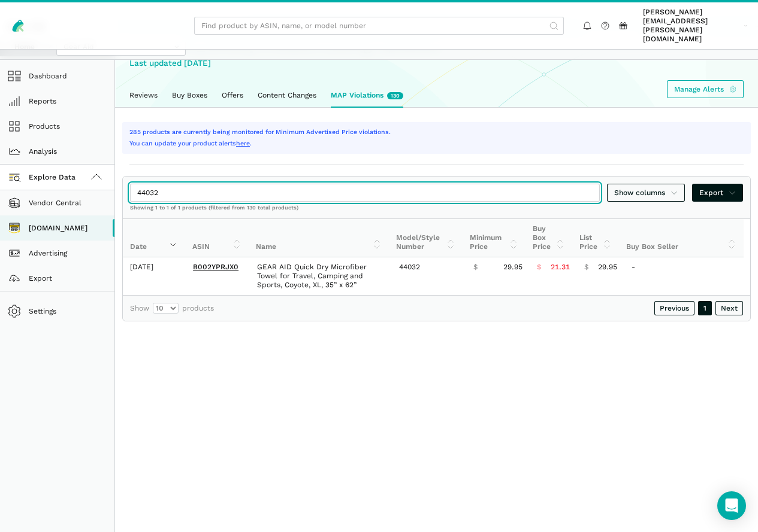  Describe the element at coordinates (367, 95) in the screenshot. I see `a: MAP Violations130` at that location.